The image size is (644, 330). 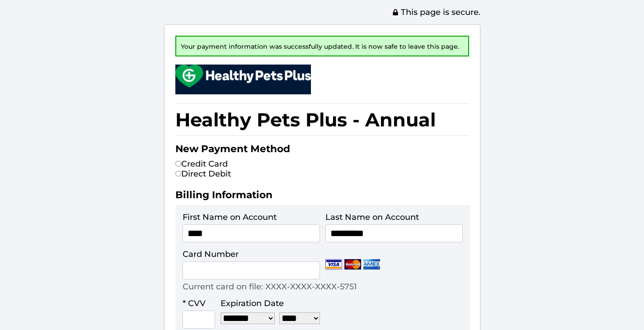 What do you see at coordinates (252, 304) in the screenshot?
I see `label: Expiration Date` at bounding box center [252, 304].